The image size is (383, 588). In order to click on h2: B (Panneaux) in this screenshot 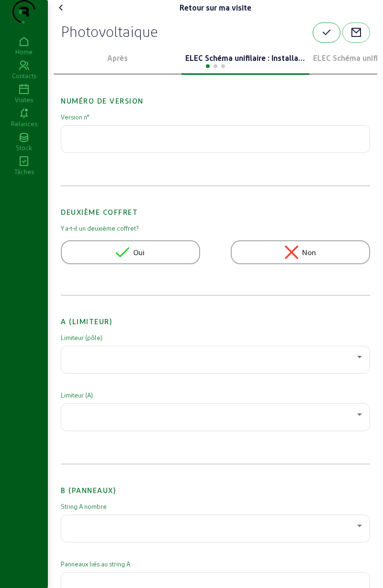, I will do `click(216, 483)`.